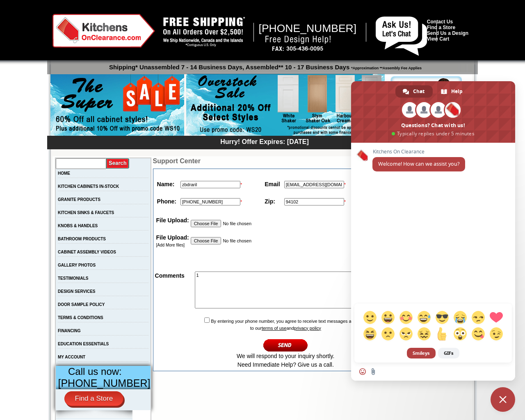  I want to click on a: KITCHEN SINKS & FAUCETS, so click(86, 213).